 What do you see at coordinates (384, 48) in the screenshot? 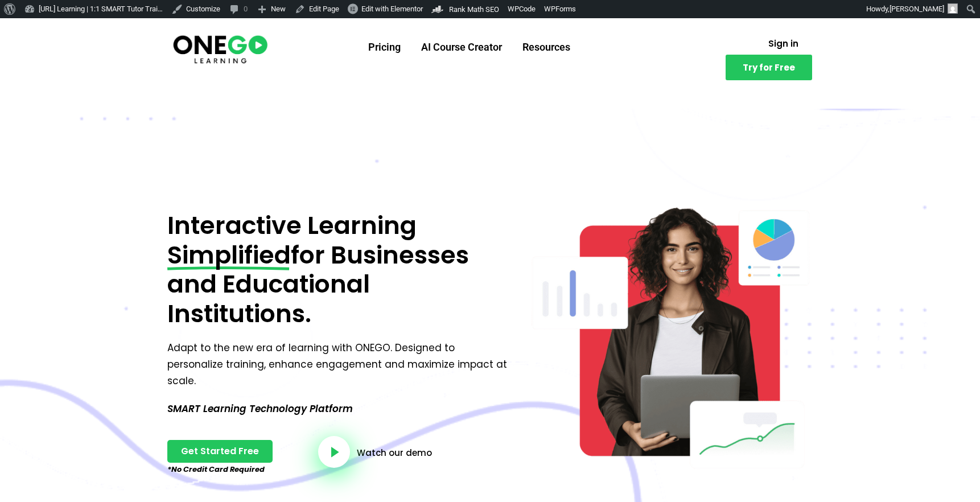
I see `a: Pricing` at bounding box center [384, 48].